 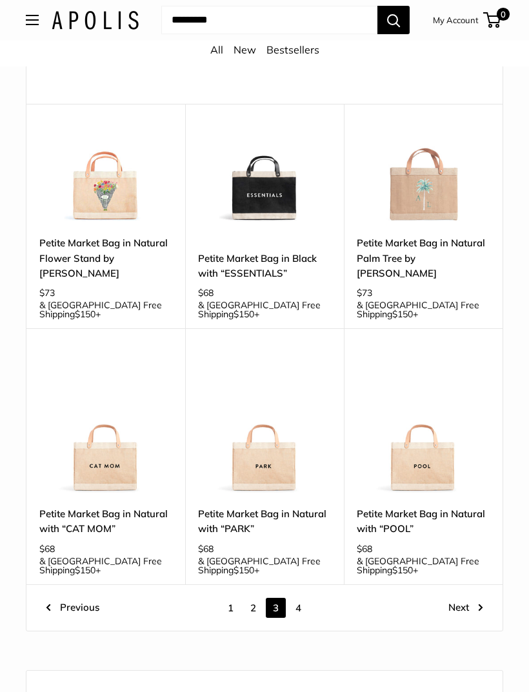 What do you see at coordinates (217, 50) in the screenshot?
I see `a: All` at bounding box center [217, 50].